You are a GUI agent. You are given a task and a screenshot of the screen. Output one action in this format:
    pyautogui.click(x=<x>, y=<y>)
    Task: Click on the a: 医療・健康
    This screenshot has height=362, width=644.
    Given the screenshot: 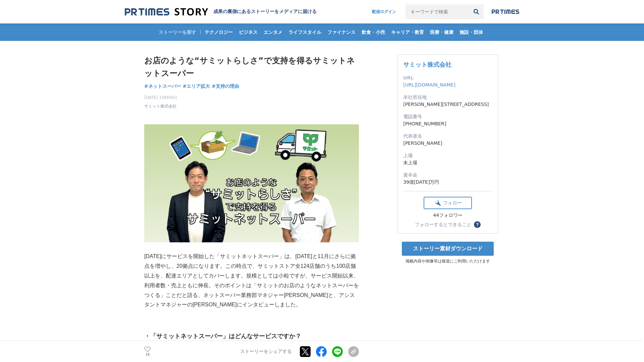 What is the action you would take?
    pyautogui.click(x=442, y=32)
    